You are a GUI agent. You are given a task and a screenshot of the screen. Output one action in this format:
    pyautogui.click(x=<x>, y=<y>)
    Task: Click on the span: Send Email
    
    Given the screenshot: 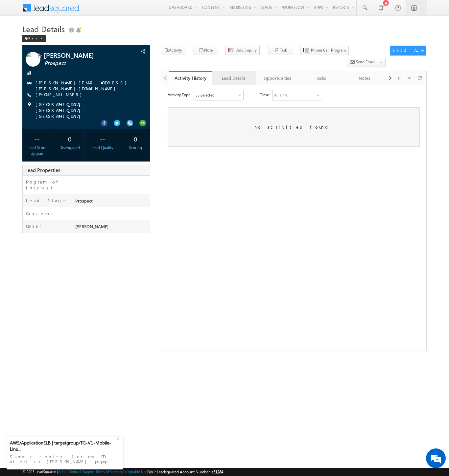 What is the action you would take?
    pyautogui.click(x=365, y=62)
    